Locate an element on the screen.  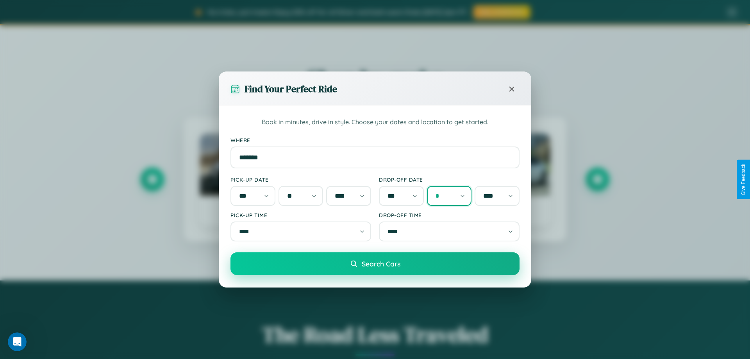
label: Drop-off Time is located at coordinates (449, 215).